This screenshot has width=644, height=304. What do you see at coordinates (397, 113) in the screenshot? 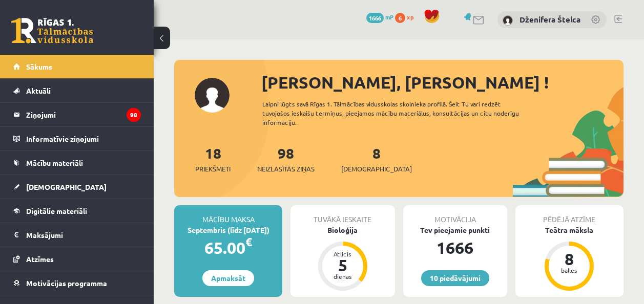
I see `div: Laipni lūgts savā Rīgas 1. Tālmācības vidusskolas skolnieka profilā. Šeit Tu vari redzēt tuvojošo...` at bounding box center [397, 113].